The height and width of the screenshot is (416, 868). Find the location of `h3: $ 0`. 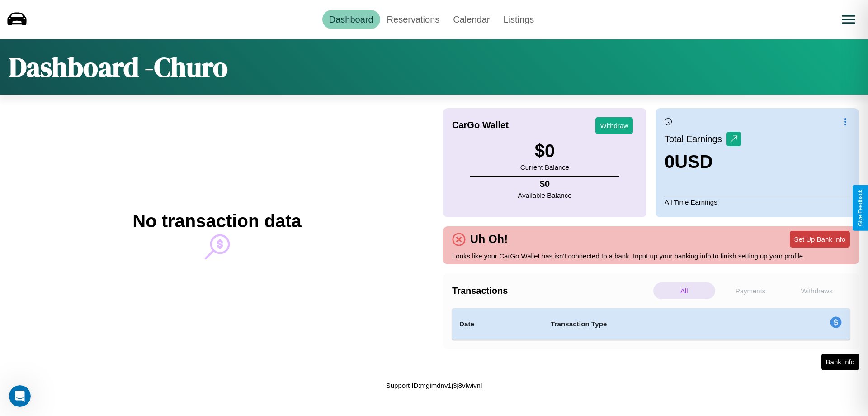

h3: $ 0 is located at coordinates (545, 151).